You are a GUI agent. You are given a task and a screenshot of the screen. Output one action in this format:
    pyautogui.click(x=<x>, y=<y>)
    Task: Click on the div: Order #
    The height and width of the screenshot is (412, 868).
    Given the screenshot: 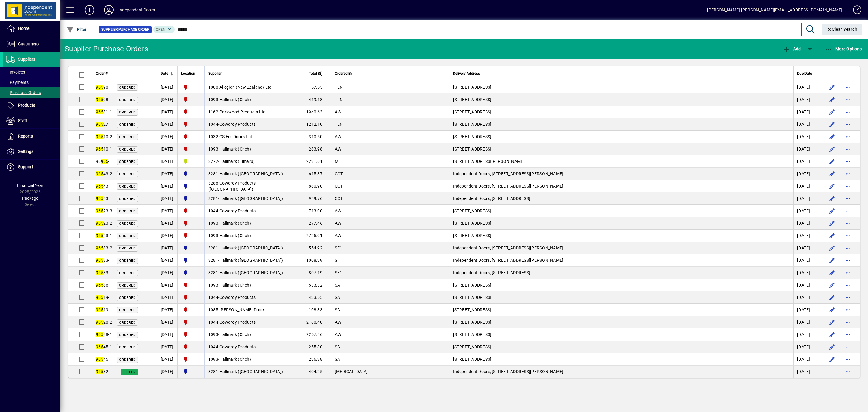 What is the action you would take?
    pyautogui.click(x=117, y=74)
    